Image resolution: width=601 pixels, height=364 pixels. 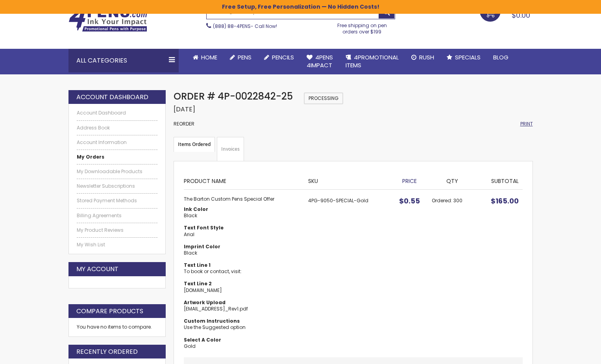 What do you see at coordinates (244, 57) in the screenshot?
I see `span: Pens` at bounding box center [244, 57].